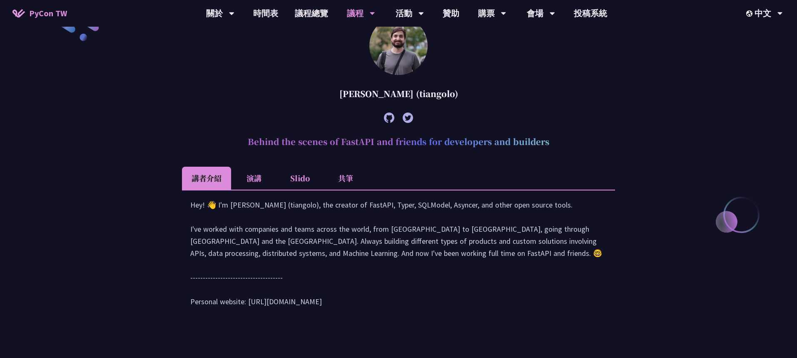  I want to click on li: 講者介紹, so click(206, 178).